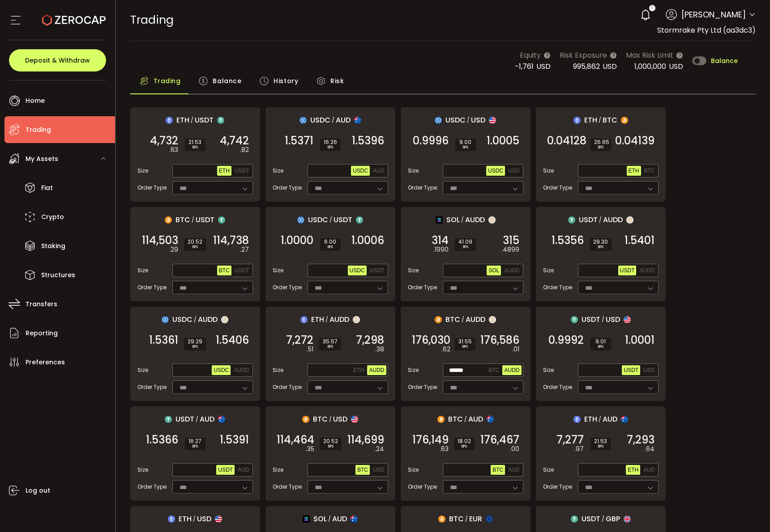 The height and width of the screenshot is (532, 770). Describe the element at coordinates (515, 349) in the screenshot. I see `em: .01` at that location.